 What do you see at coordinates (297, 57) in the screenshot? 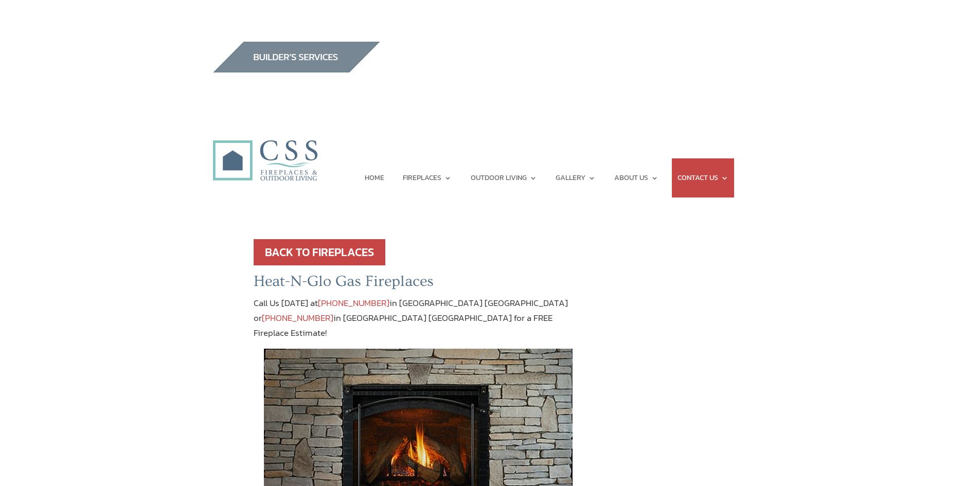
I see `img: builders_btn` at bounding box center [297, 57].